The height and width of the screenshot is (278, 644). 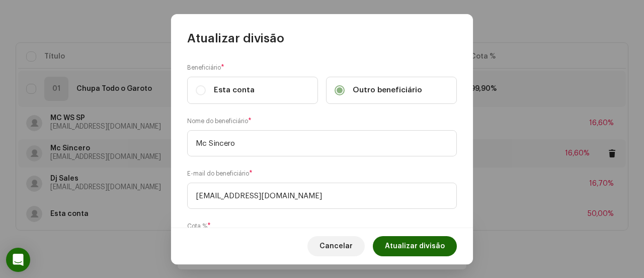 I want to click on small: Beneficiário, so click(x=204, y=67).